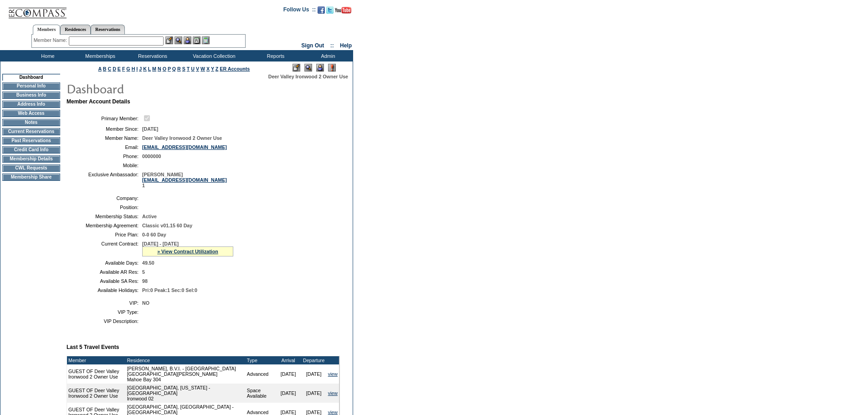  I want to click on td: Exclusive Ambassador:, so click(105, 180).